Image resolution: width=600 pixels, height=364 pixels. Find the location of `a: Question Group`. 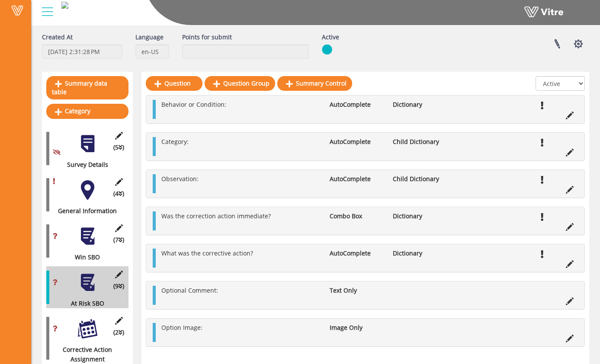

a: Question Group is located at coordinates (239, 83).